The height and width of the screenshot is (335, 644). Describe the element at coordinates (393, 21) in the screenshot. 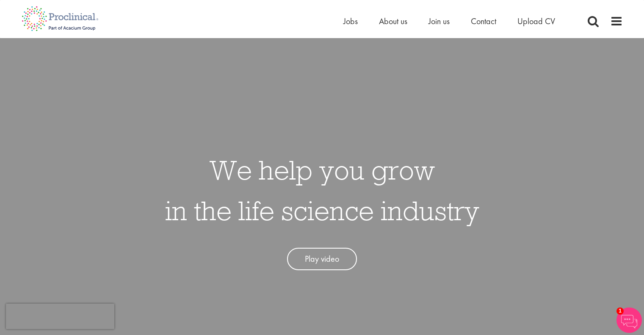

I see `span: About us` at that location.